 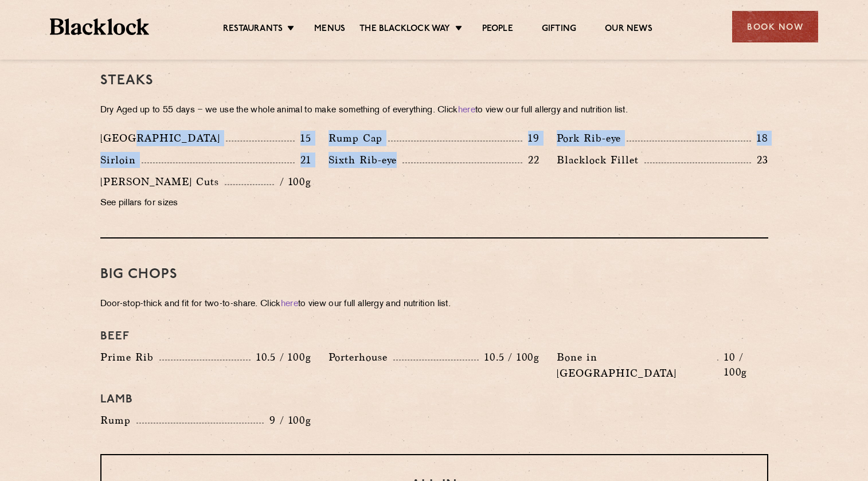 I want to click on h3: Big Chops, so click(x=434, y=275).